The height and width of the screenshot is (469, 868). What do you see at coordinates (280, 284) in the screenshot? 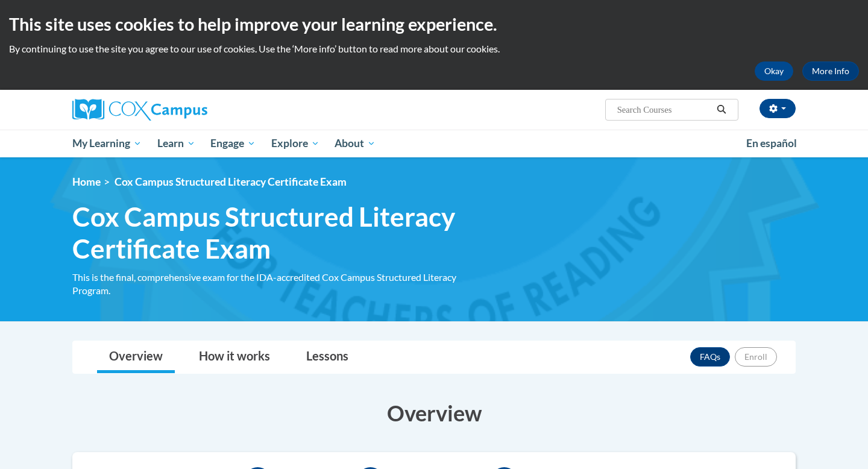
I see `div: This is the final, comprehensive exam for the IDA-accredited Cox Campus Structured Literacy Program.` at bounding box center [280, 284].